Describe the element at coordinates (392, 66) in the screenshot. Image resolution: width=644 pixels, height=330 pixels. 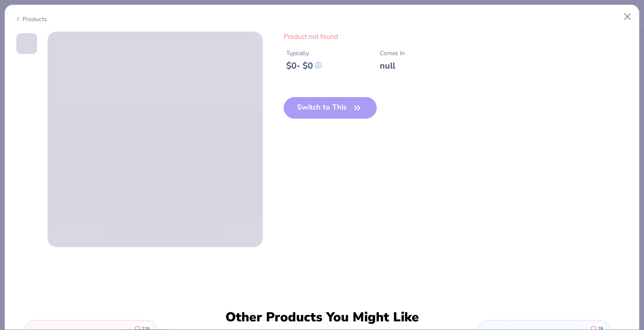
I see `div: null` at that location.